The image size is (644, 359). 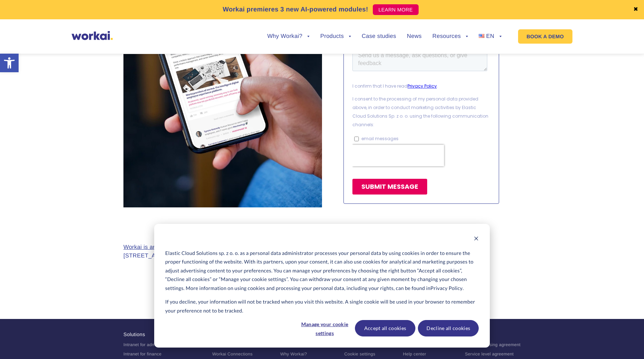 What do you see at coordinates (149, 345) in the screenshot?
I see `a: Intranet for administration` at bounding box center [149, 345].